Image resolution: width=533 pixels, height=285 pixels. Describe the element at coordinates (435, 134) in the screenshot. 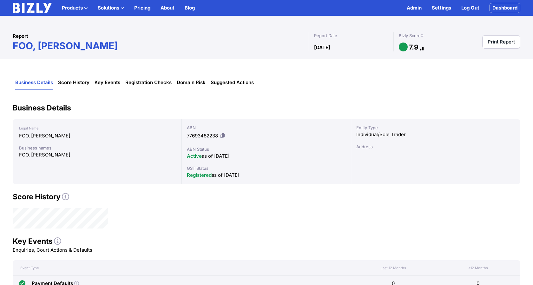

I see `div: Individual/Sole Trader` at that location.